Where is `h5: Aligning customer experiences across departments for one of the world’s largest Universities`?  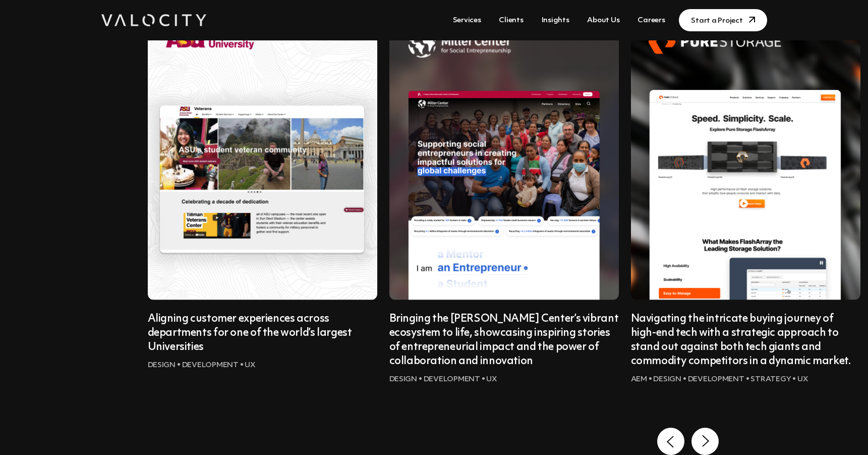
h5: Aligning customer experiences across departments for one of the world’s largest Universities is located at coordinates (262, 333).